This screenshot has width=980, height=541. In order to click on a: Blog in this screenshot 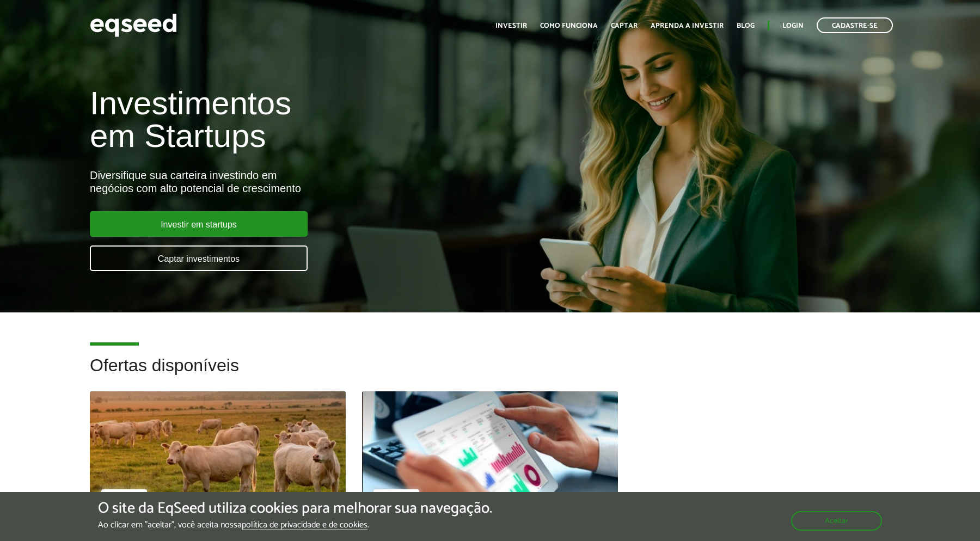, I will do `click(745, 25)`.